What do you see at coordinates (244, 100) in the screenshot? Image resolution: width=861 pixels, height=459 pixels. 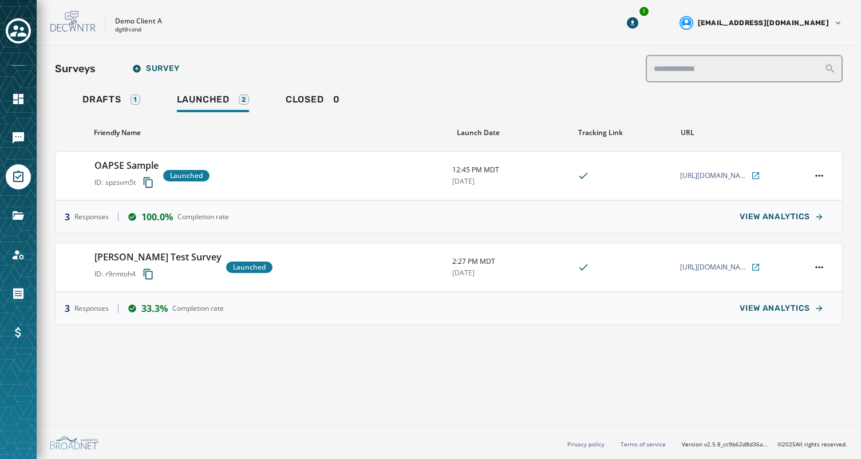 I see `div: 2` at bounding box center [244, 100].